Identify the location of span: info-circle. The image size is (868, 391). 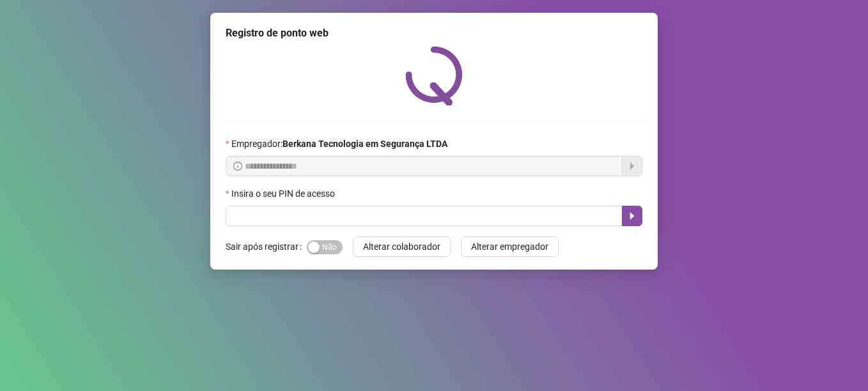
(238, 166).